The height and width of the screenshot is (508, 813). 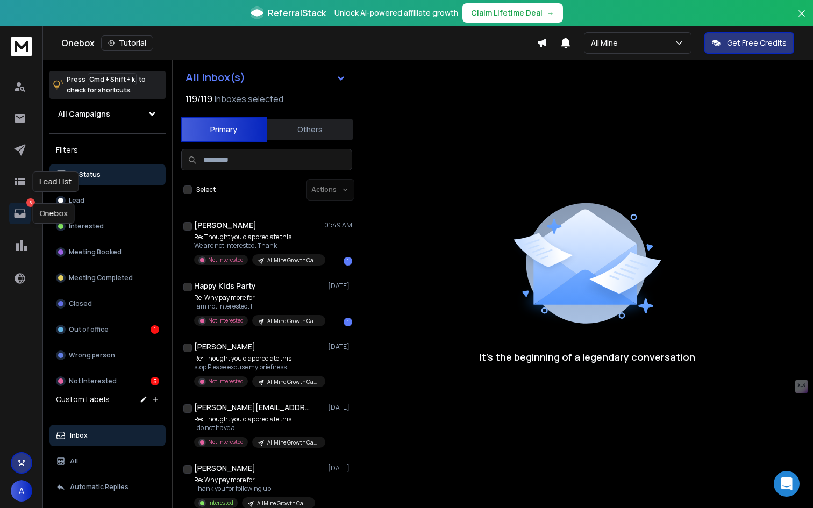 I want to click on button: Meeting Booked, so click(x=108, y=252).